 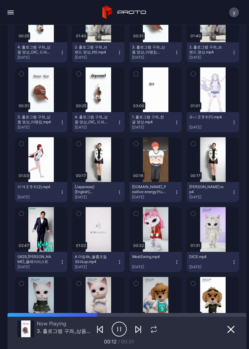 What do you see at coordinates (34, 120) in the screenshot?
I see `div: 3. 홀로그램 구좌_상품 영상_마뗑킴.mp4` at bounding box center [34, 120].